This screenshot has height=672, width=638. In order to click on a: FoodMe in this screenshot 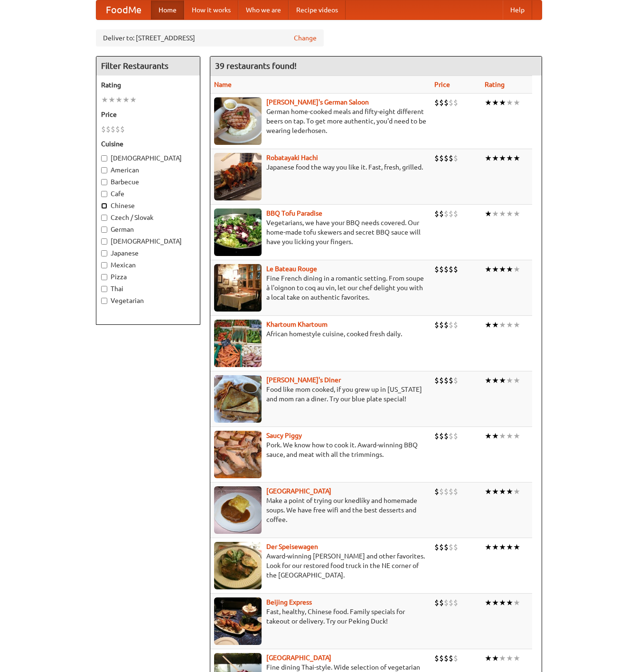, I will do `click(124, 10)`.